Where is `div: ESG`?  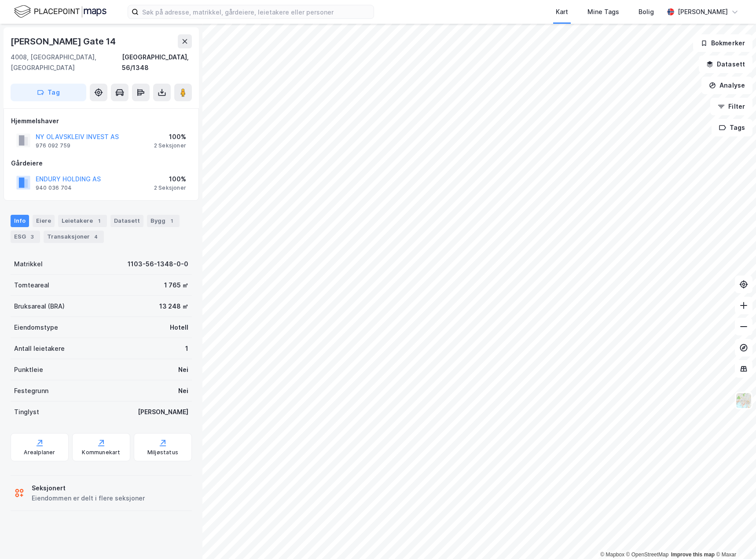
div: ESG is located at coordinates (25, 237).